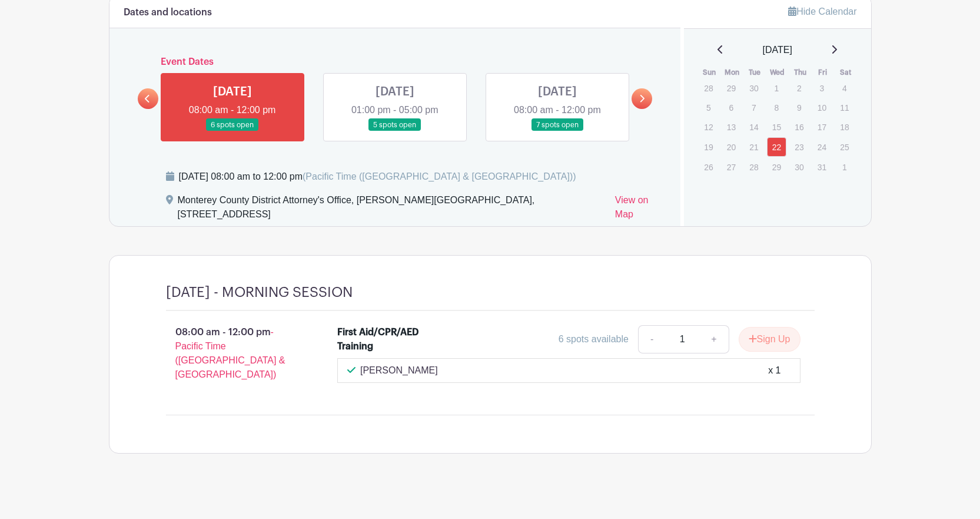 The width and height of the screenshot is (980, 519). What do you see at coordinates (708, 146) in the screenshot?
I see `p: 19` at bounding box center [708, 146].